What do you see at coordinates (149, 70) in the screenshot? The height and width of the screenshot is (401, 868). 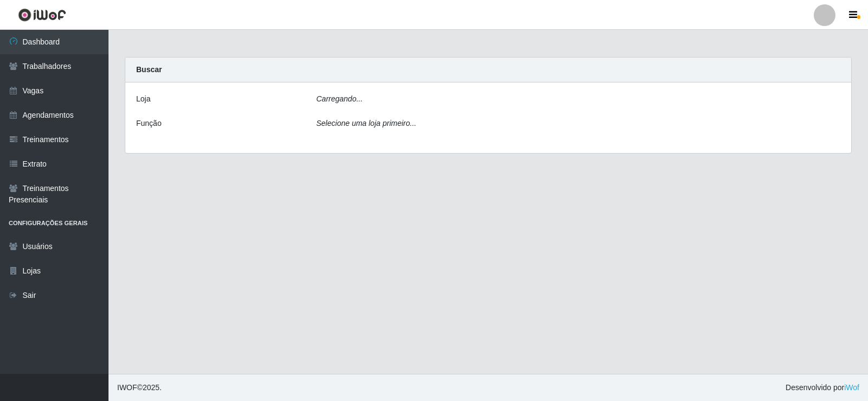 I see `strong: Buscar` at bounding box center [149, 70].